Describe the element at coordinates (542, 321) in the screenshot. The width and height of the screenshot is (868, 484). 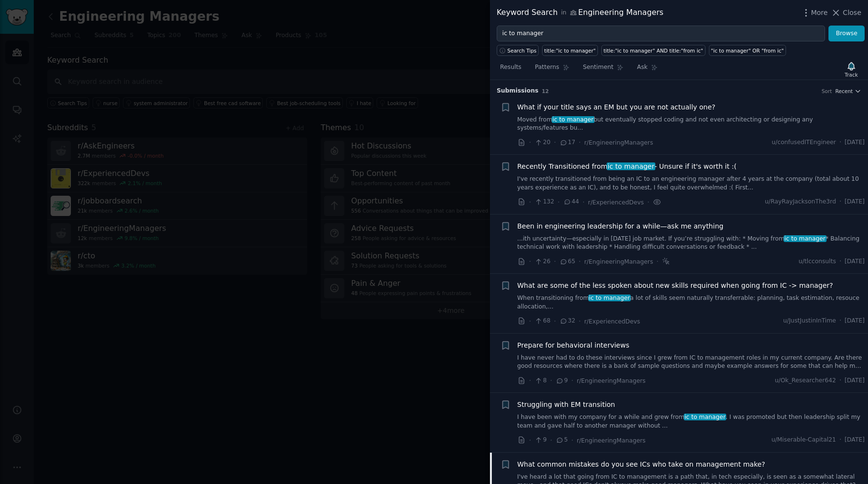
I see `span: 68` at that location.